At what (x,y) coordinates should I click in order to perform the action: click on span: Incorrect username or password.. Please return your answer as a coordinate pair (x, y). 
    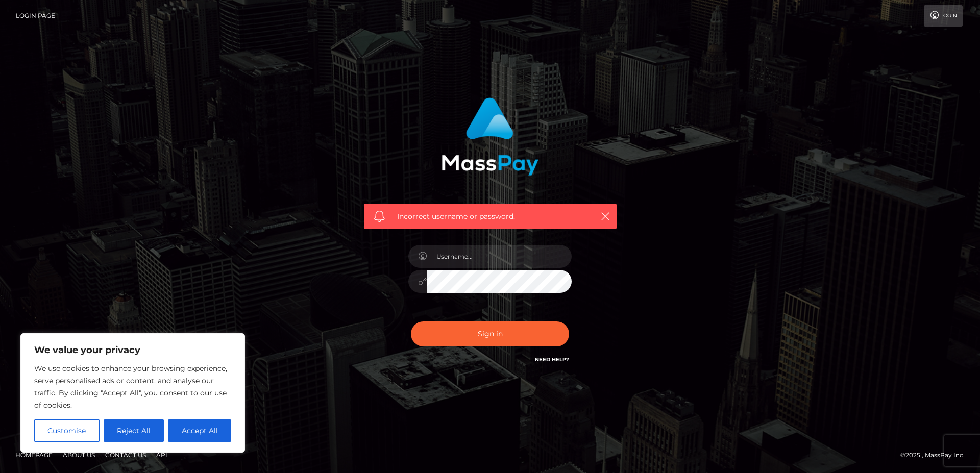
    Looking at the image, I should click on (490, 216).